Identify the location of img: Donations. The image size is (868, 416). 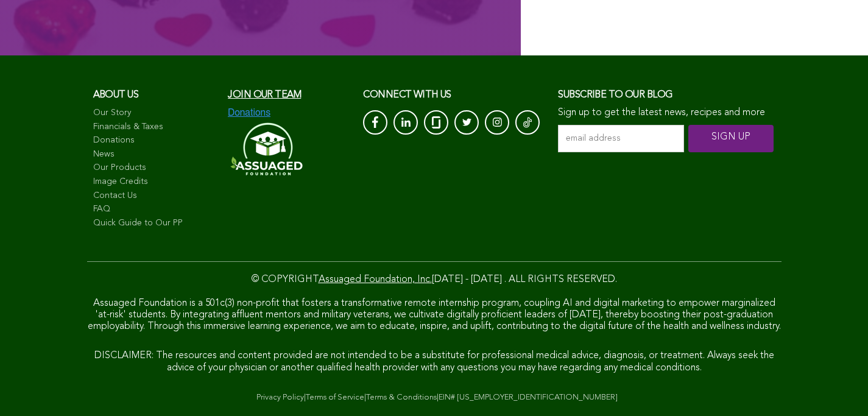
(249, 113).